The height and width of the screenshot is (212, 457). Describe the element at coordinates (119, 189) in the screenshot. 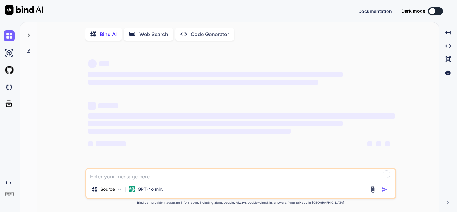

I see `img: Pick Models` at that location.